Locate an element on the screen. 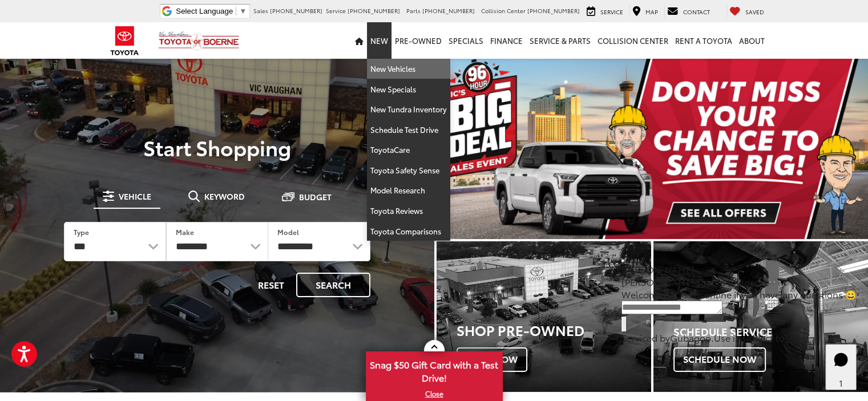  span: Sales is located at coordinates (261, 10).